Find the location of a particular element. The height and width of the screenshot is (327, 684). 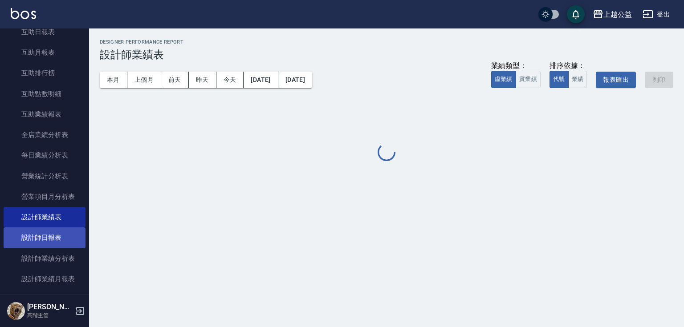

a: 營業統計分析表 is located at coordinates (44, 176).